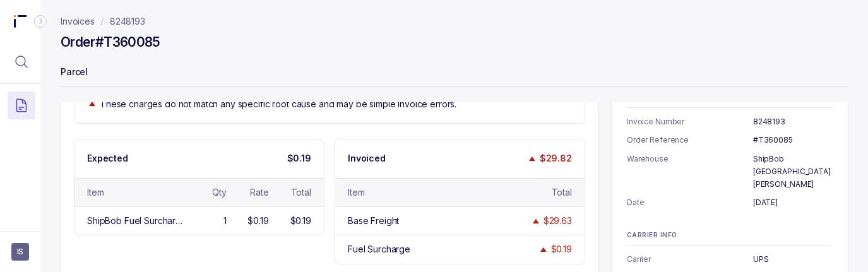 The height and width of the screenshot is (272, 868). Describe the element at coordinates (690, 122) in the screenshot. I see `p: Invoice Number` at that location.